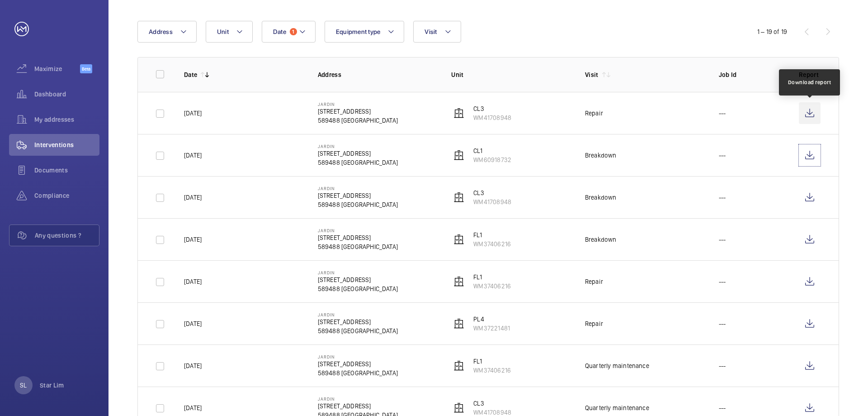 The image size is (868, 416). I want to click on span: Unit, so click(223, 31).